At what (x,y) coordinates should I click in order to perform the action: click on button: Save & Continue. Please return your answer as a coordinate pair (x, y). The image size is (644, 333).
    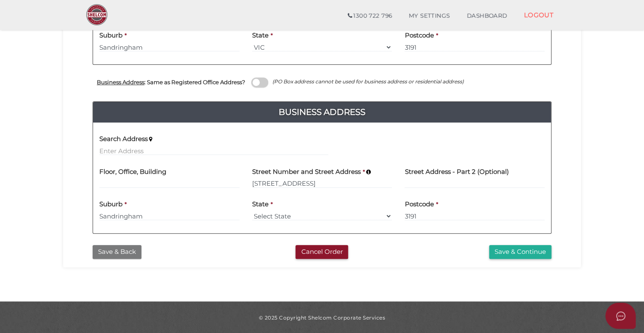
    Looking at the image, I should click on (520, 252).